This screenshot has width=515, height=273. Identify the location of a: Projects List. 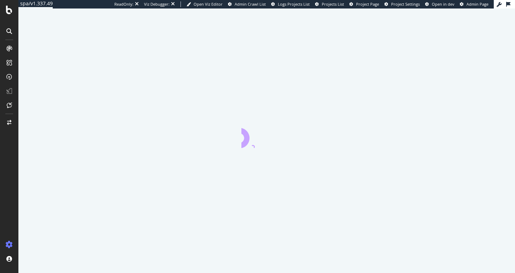
(330, 4).